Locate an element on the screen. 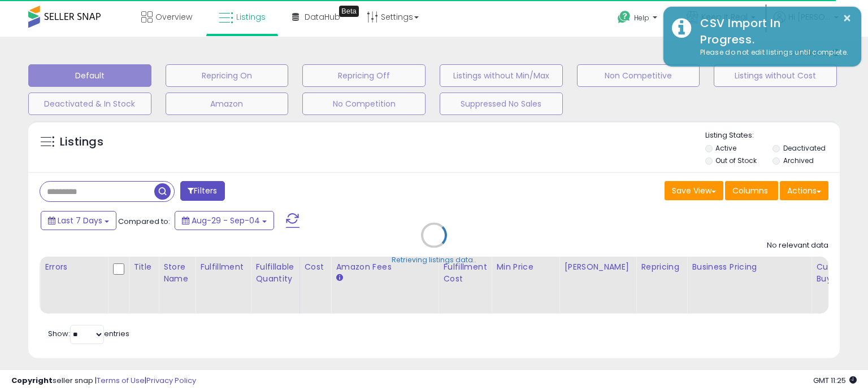 This screenshot has width=868, height=392. button: Default is located at coordinates (90, 76).